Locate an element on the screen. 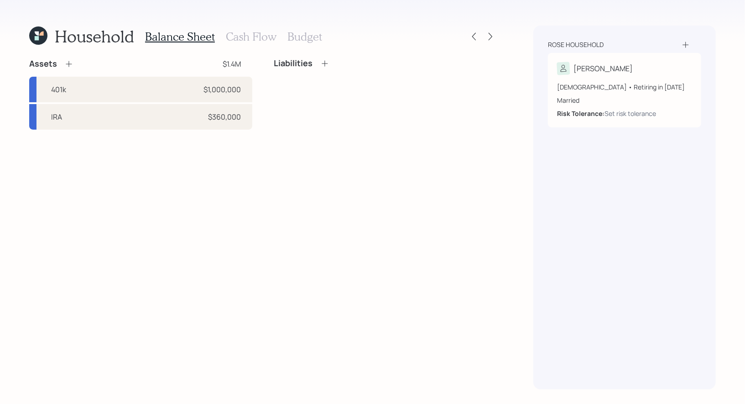 The width and height of the screenshot is (745, 404). h1: Household is located at coordinates (94, 36).